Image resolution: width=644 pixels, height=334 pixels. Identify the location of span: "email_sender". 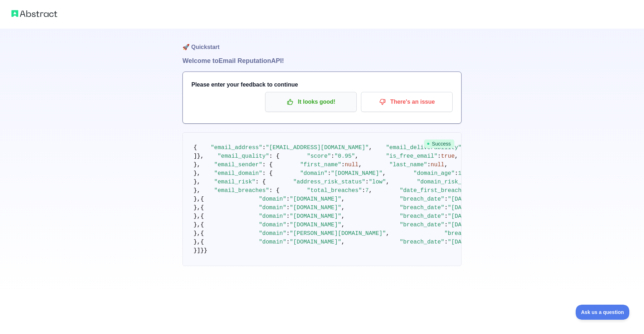
(238, 165).